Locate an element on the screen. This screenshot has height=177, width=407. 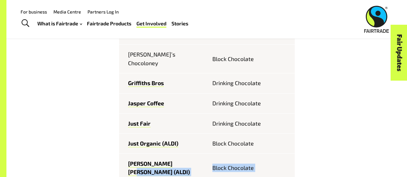
img: Fairtrade Australia New Zealand logo is located at coordinates (376, 19).